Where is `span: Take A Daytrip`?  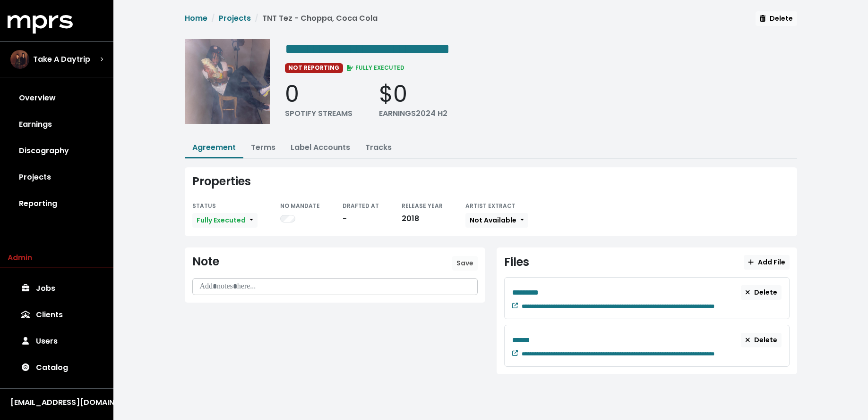
span: Take A Daytrip is located at coordinates (61, 59).